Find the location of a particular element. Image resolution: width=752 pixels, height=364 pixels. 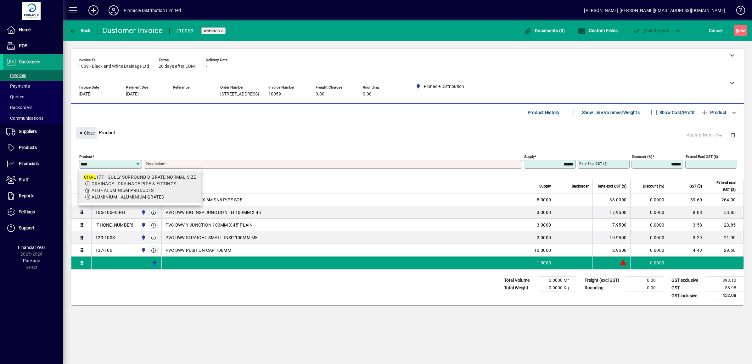

span: Product History is located at coordinates (544, 112).